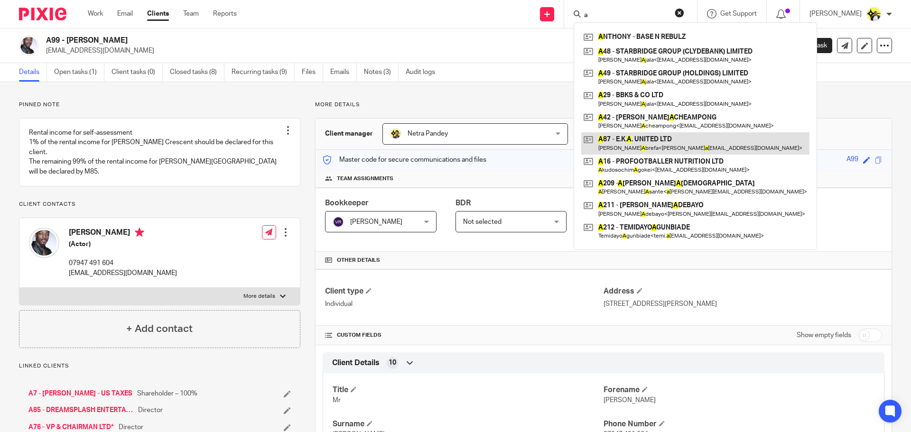  What do you see at coordinates (743, 291) in the screenshot?
I see `h4: Address` at bounding box center [743, 291].